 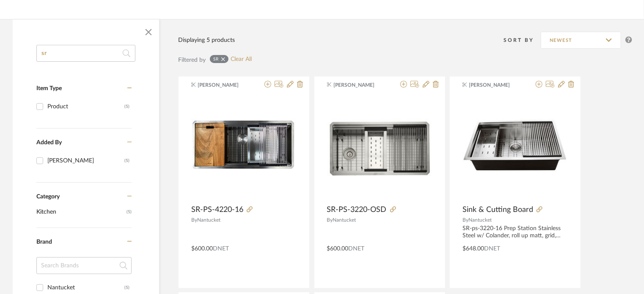 I want to click on span: Category, so click(x=48, y=197).